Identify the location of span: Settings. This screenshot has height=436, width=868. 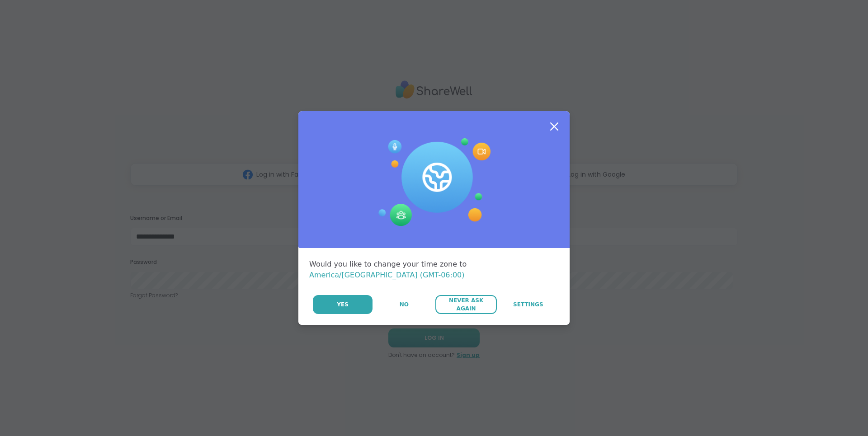
(528, 305).